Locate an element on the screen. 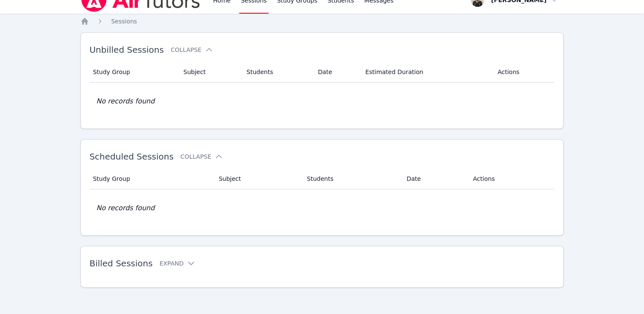  span: Scheduled Sessions is located at coordinates (131, 157).